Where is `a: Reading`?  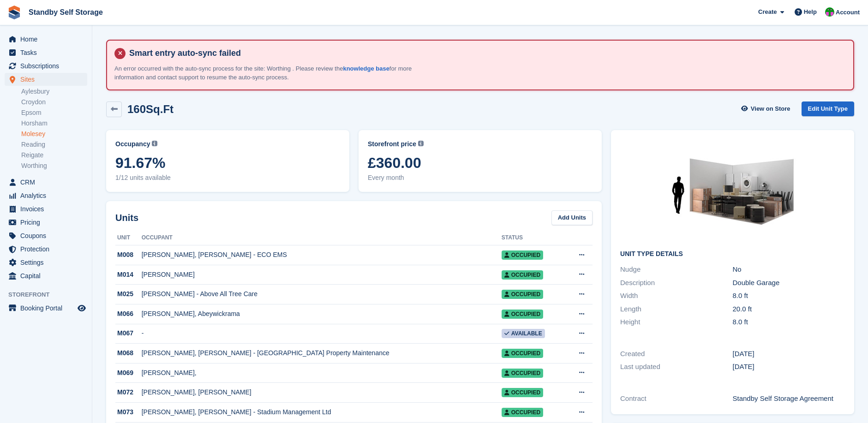 a: Reading is located at coordinates (54, 144).